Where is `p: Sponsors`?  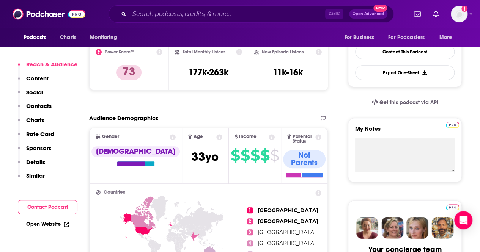 p: Sponsors is located at coordinates (39, 148).